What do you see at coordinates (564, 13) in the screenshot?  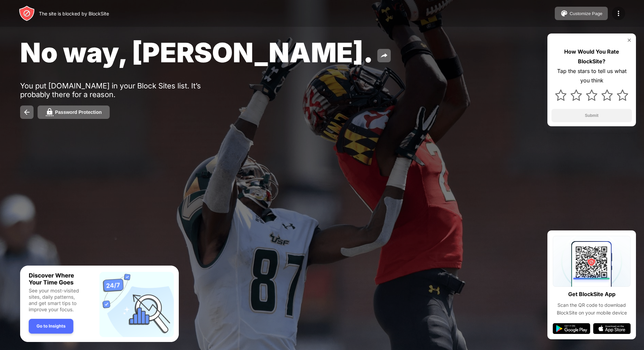 I see `img: pallet.svg` at bounding box center [564, 13].